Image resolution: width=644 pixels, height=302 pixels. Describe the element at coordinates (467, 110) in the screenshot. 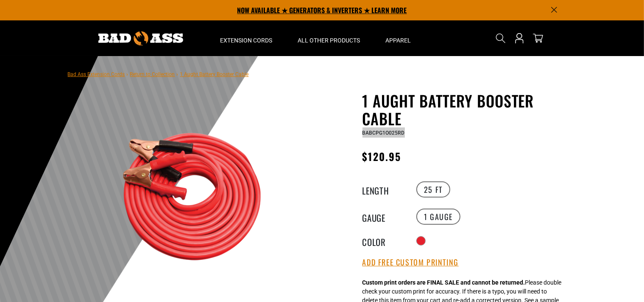

I see `h1: 1 Aught Battery Booster Cable` at that location.